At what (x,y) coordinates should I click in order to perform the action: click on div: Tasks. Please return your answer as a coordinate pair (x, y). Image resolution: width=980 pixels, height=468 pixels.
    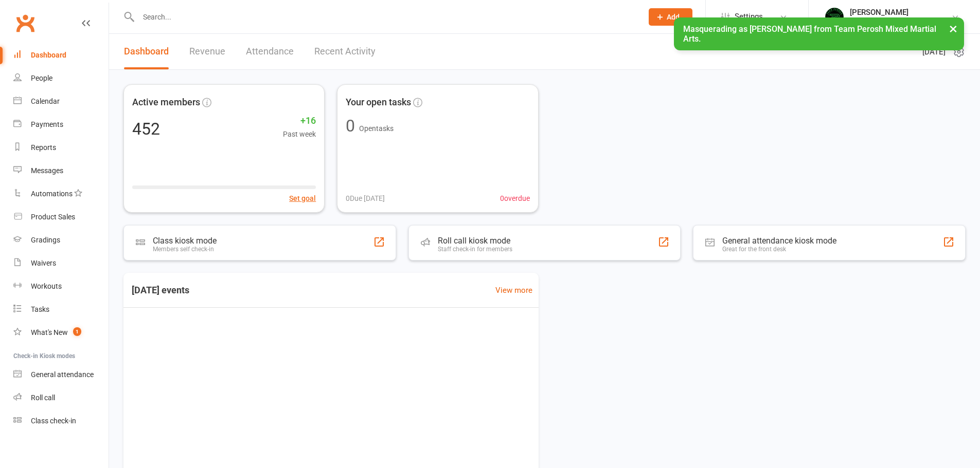
    Looking at the image, I should click on (40, 310).